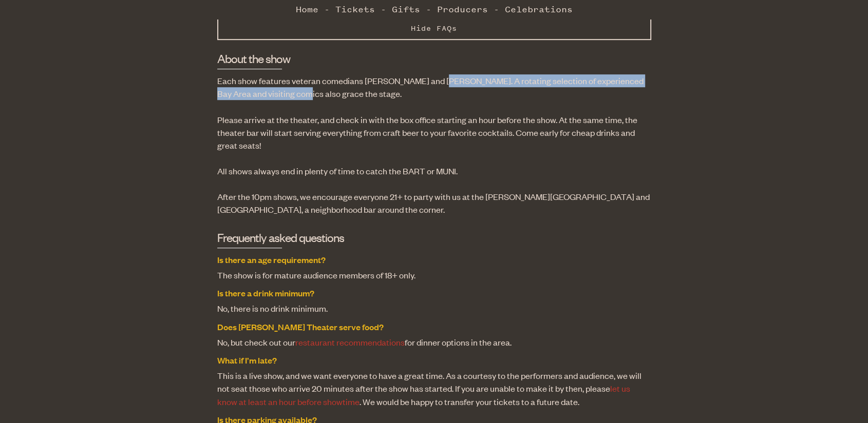 The height and width of the screenshot is (423, 868). I want to click on p: Please arrive at the theater, and check in with the box office starting an hour before the show. ..., so click(434, 133).